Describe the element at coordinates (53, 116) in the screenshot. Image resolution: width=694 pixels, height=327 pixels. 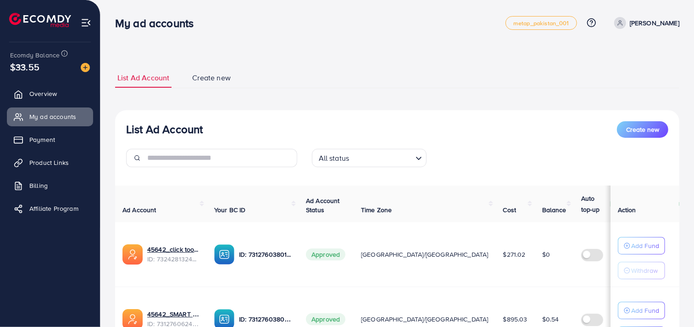
I see `span: My ad accounts` at that location.